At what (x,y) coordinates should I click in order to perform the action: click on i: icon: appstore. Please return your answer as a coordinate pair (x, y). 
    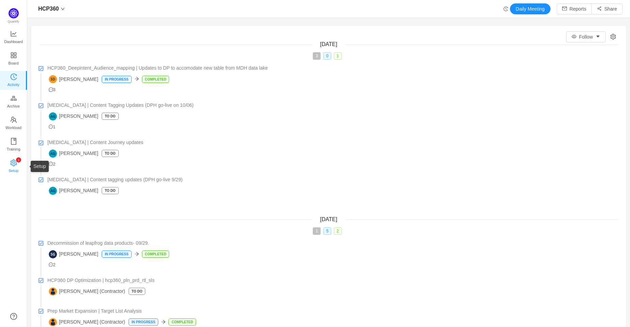
    Looking at the image, I should click on (14, 55).